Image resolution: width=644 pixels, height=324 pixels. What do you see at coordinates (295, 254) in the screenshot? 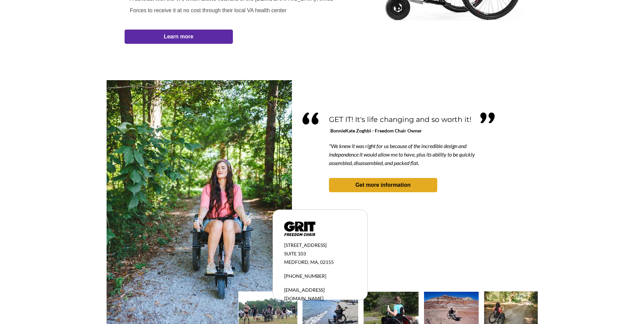
I see `span: SUITE 103` at bounding box center [295, 254].